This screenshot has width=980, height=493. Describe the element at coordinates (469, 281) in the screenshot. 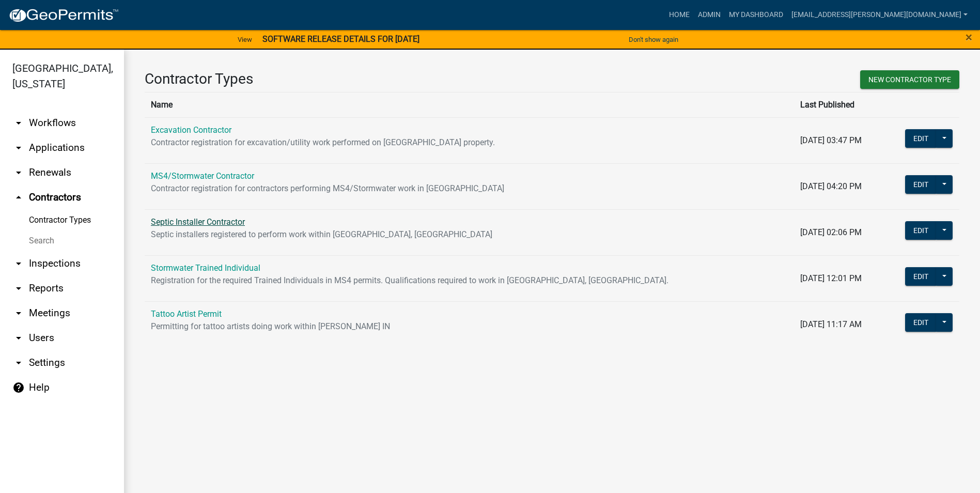

I see `p: Registration for the required Trained Individuals in MS4 permits. Qualifications required to work...` at that location.